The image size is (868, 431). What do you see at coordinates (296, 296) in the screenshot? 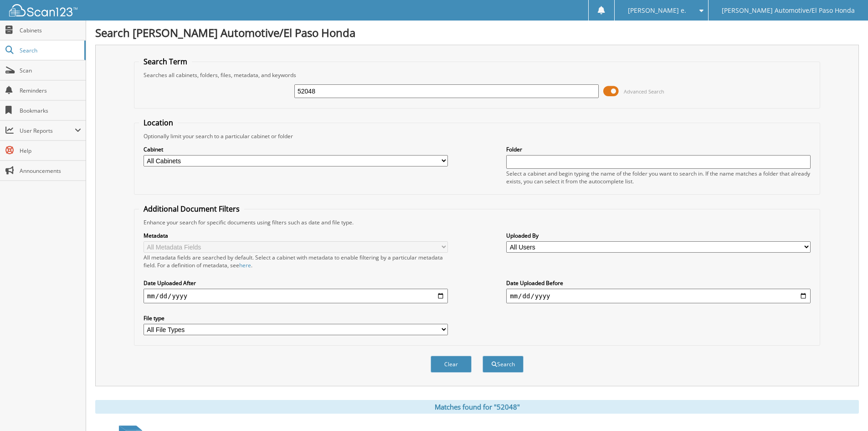
I see `input: start` at bounding box center [296, 296].